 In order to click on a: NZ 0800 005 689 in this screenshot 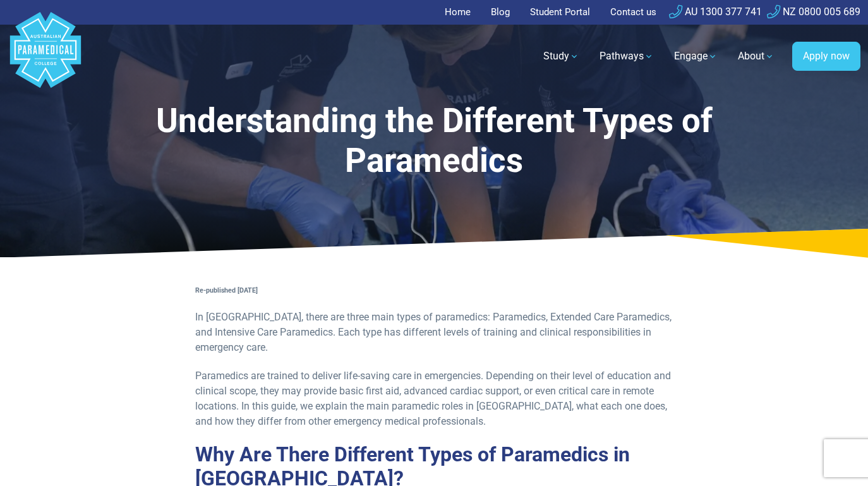, I will do `click(814, 11)`.